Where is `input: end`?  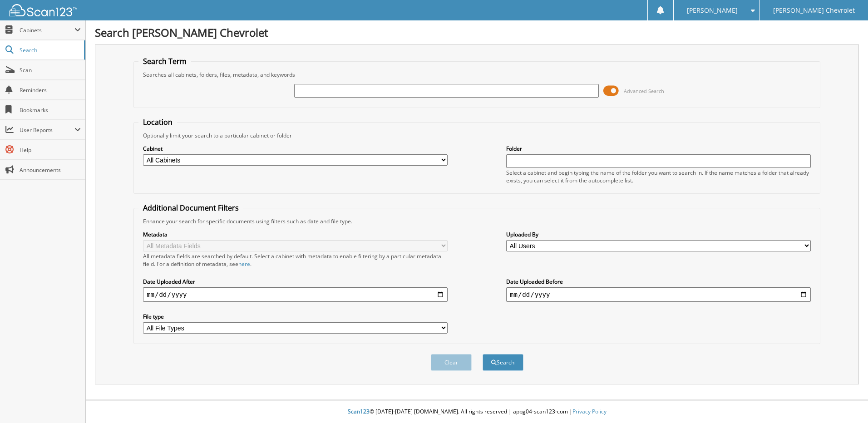 input: end is located at coordinates (658, 295).